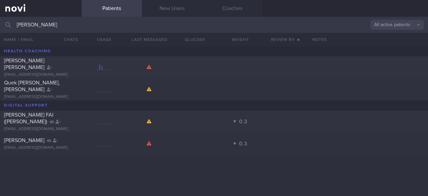 This screenshot has width=428, height=196. What do you see at coordinates (369, 39) in the screenshot?
I see `div: Notes` at bounding box center [369, 39].